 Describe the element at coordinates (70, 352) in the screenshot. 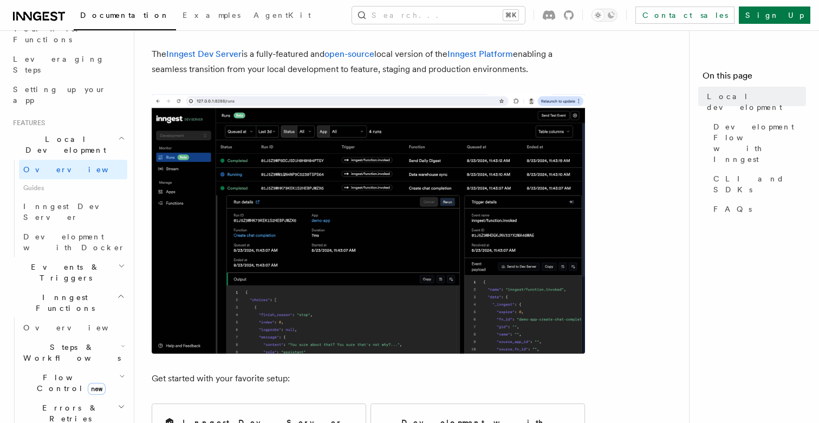

I see `span: Steps & Workflows` at that location.